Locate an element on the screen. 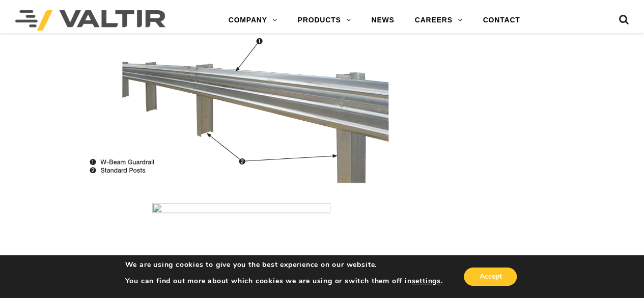  button: settings is located at coordinates (426, 281).